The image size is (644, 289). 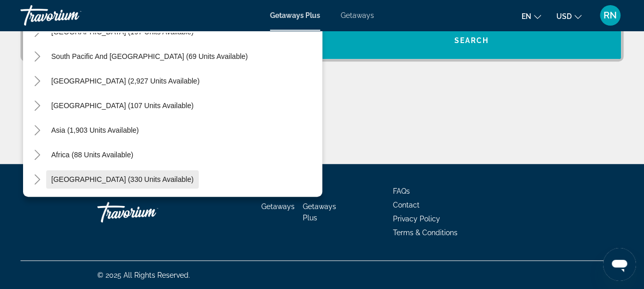 I want to click on button: Toggle Africa (88 units available), so click(x=37, y=155).